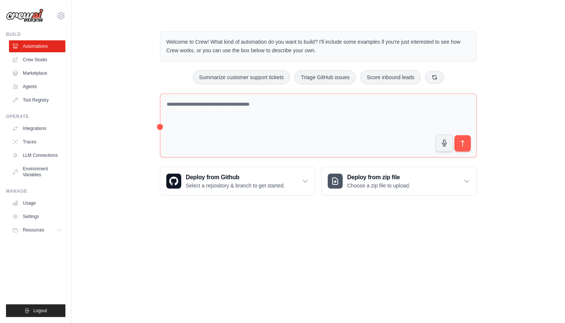  What do you see at coordinates (391, 77) in the screenshot?
I see `button: Score inbound leads` at bounding box center [391, 77].